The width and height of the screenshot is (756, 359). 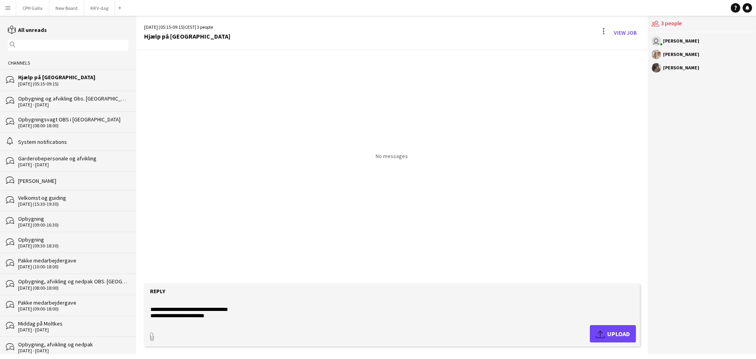 I want to click on a: View Job, so click(x=625, y=33).